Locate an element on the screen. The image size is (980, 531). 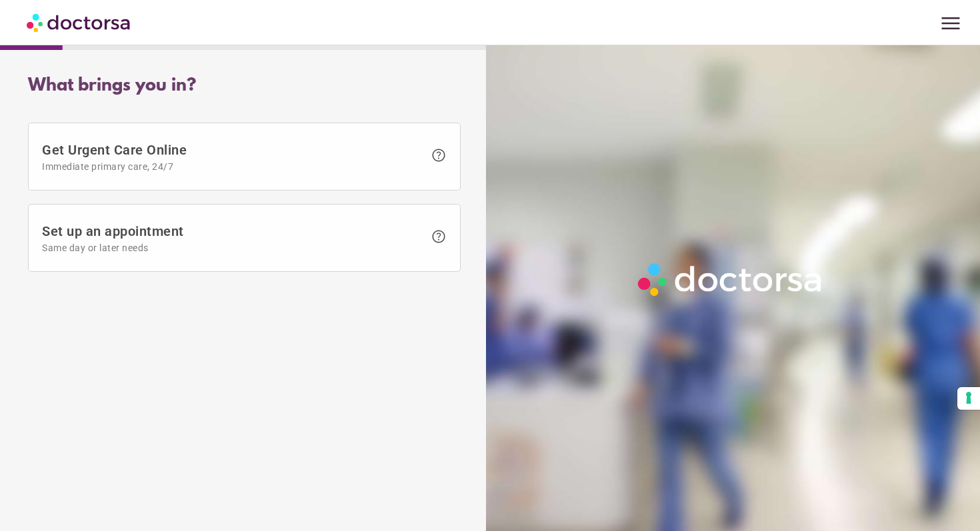
span: menu is located at coordinates (951, 24).